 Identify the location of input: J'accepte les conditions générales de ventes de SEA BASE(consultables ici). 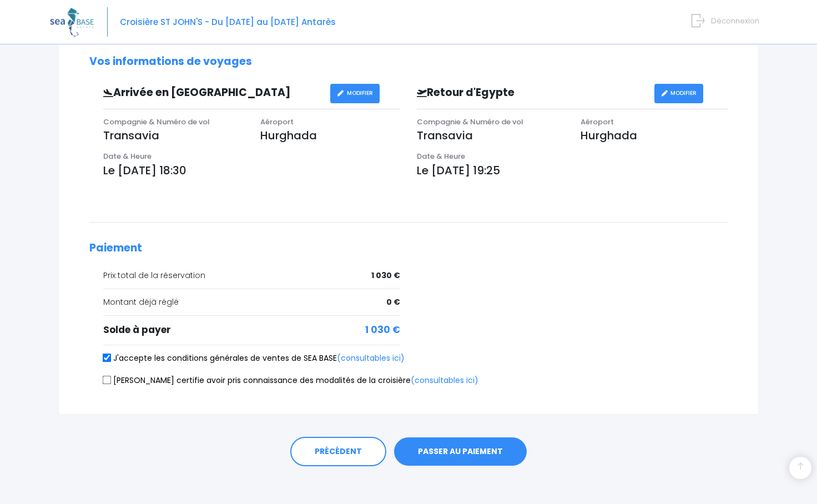
(107, 358).